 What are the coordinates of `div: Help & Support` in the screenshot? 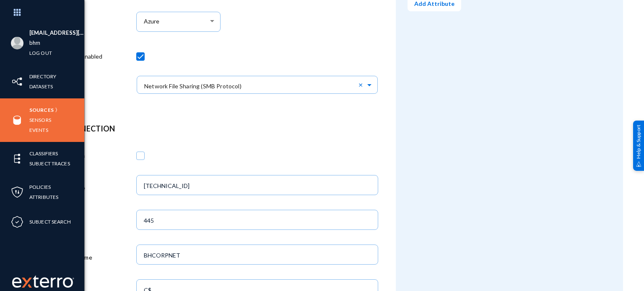 It's located at (638, 145).